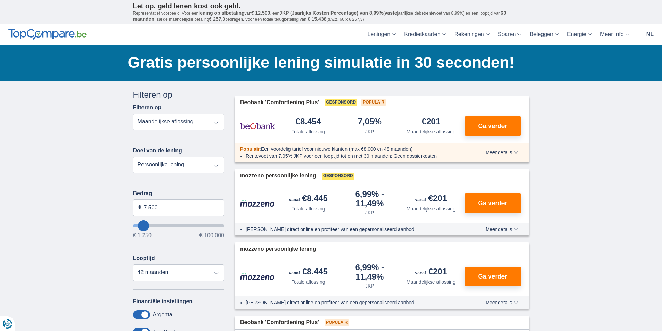 This screenshot has width=662, height=331. I want to click on span: € 1.250, so click(142, 236).